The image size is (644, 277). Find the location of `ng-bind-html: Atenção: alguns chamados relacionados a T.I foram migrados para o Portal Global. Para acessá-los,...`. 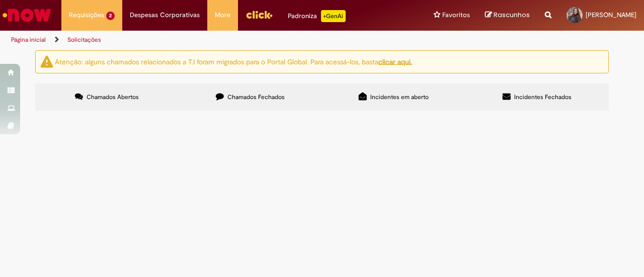

ng-bind-html: Atenção: alguns chamados relacionados a T.I foram migrados para o Portal Global. Para acessá-los,... is located at coordinates (233, 61).